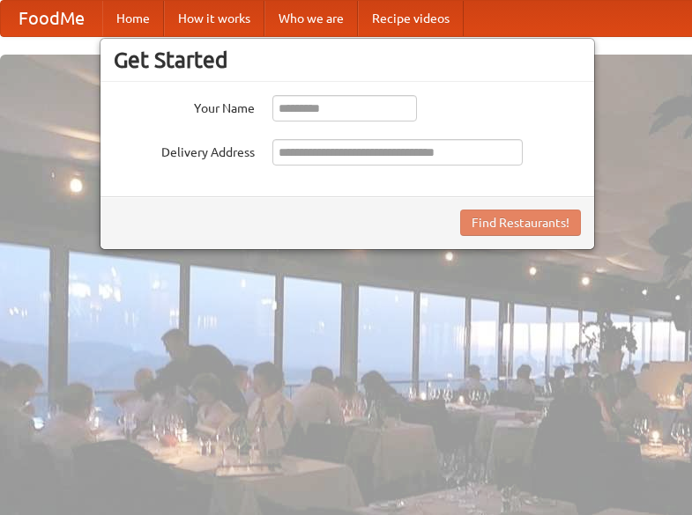 This screenshot has width=692, height=515. I want to click on a: FoodMe, so click(51, 19).